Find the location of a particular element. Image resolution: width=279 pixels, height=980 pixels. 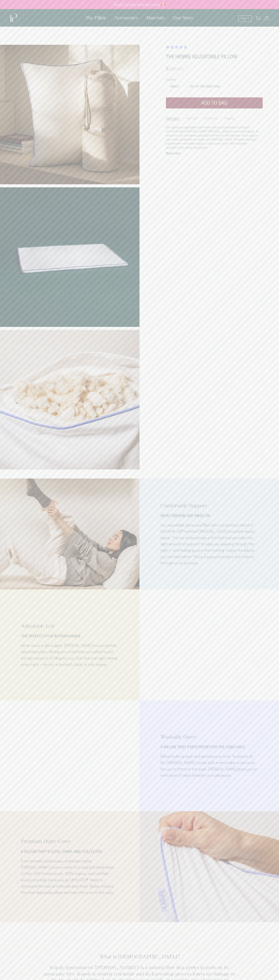

span: Materials is located at coordinates (155, 17).